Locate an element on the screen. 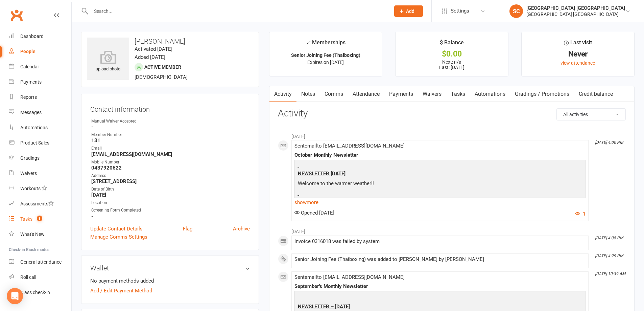 This screenshot has width=644, height=311. a: show more is located at coordinates (440, 202).